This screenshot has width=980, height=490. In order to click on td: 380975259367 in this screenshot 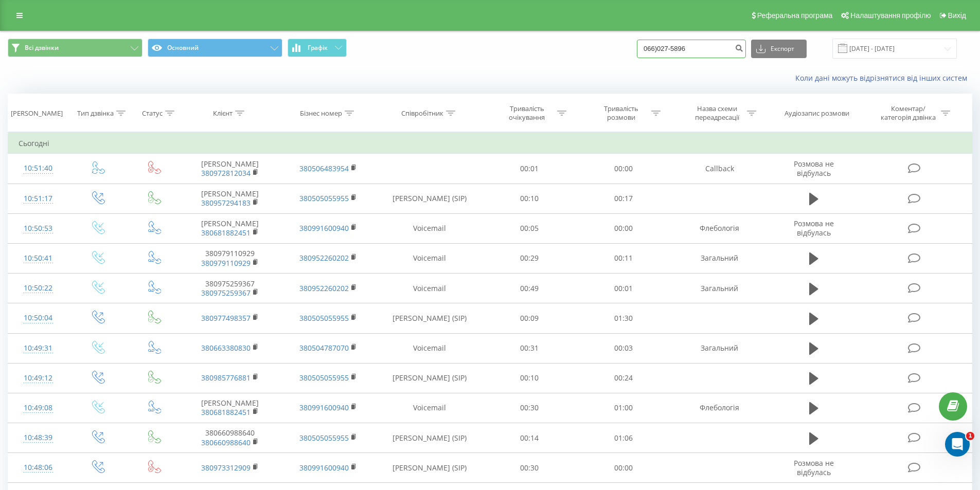, I will do `click(230, 288)`.